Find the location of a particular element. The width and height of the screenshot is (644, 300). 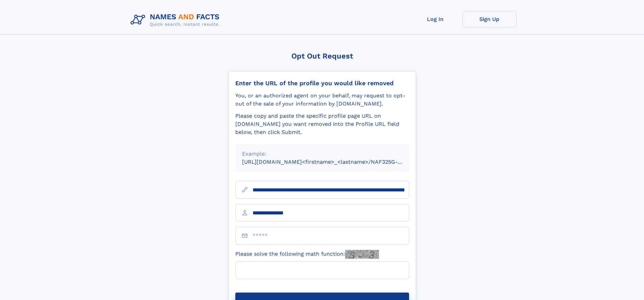

div: You, or an authorized agent on your behalf, may request to opt-out of the sale of your informatio... is located at coordinates (322, 100).